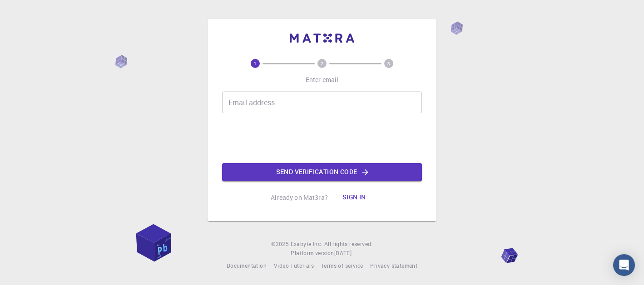 The image size is (644, 285). Describe the element at coordinates (281, 244) in the screenshot. I see `span: © 2025` at that location.